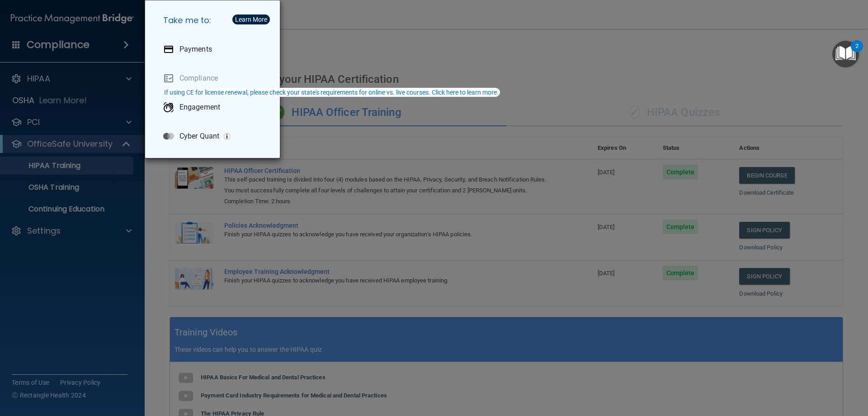 The height and width of the screenshot is (416, 868). What do you see at coordinates (214, 108) in the screenshot?
I see `a: Engagement` at bounding box center [214, 108].